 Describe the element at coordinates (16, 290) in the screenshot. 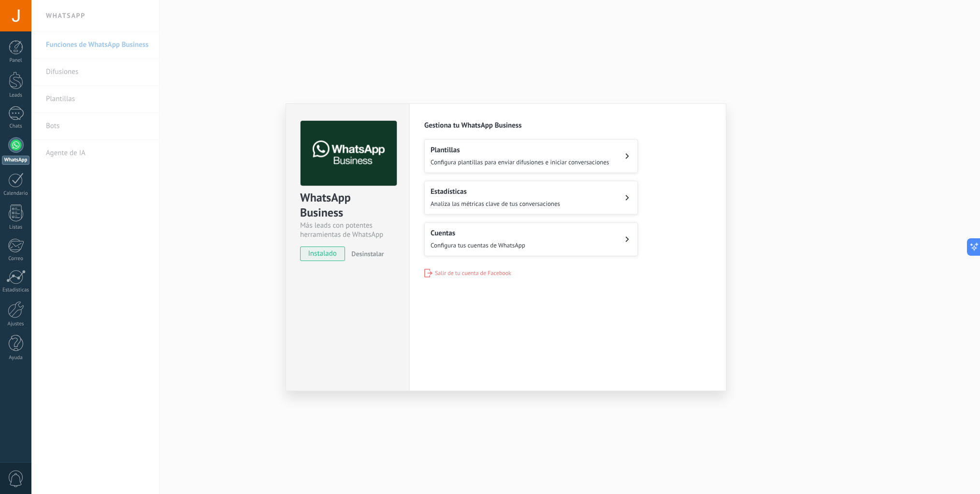

I see `div: Estadísticas` at that location.